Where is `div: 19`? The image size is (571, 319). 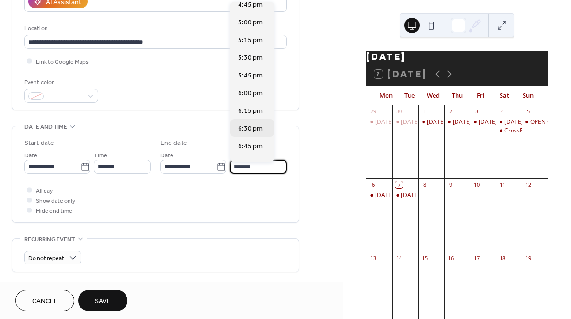 div: 19 is located at coordinates (528, 258).